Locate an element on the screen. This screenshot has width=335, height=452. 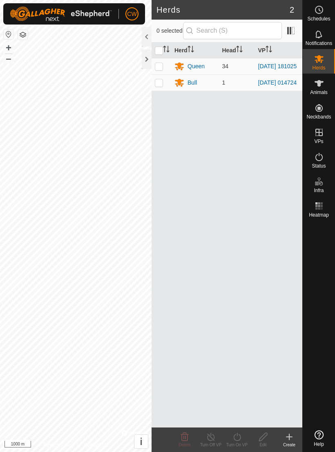
div: Queen is located at coordinates (196, 66).